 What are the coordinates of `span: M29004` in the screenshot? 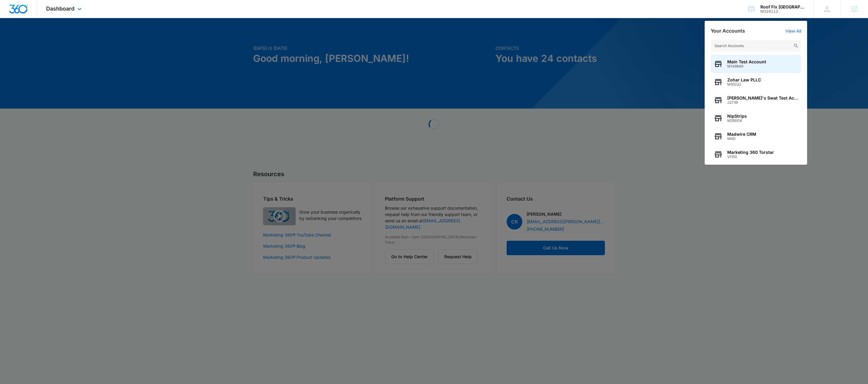 It's located at (737, 121).